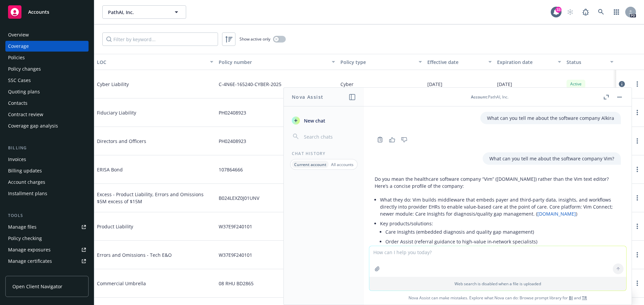 This screenshot has width=644, height=305. Describe the element at coordinates (155, 198) in the screenshot. I see `span: Excess - Product Liability, Errors and Omissions $5M excess of $15M` at that location.